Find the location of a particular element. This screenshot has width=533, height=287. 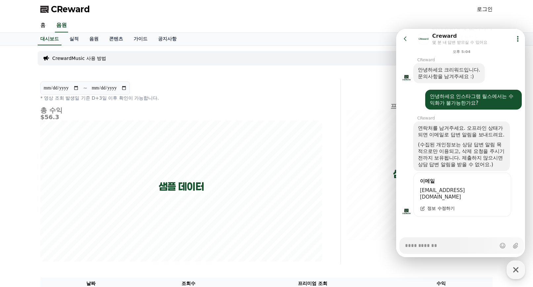

a: 로그인 is located at coordinates (485, 9).